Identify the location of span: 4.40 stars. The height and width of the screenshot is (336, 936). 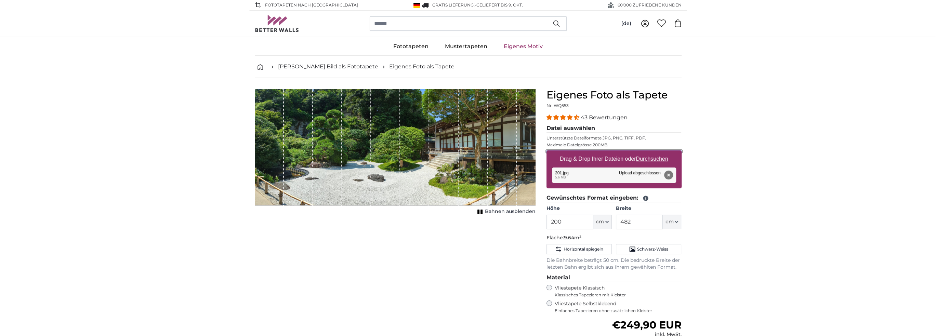
(563, 117).